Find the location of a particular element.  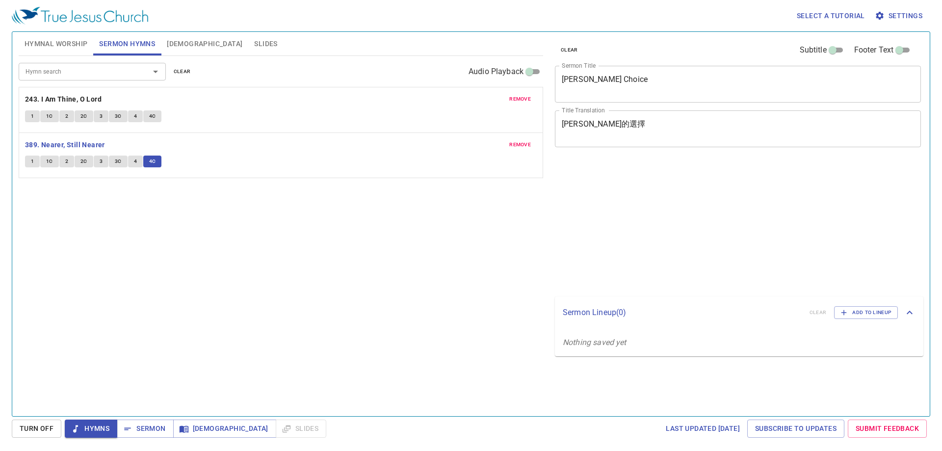

span: Select a tutorial is located at coordinates (830, 16).